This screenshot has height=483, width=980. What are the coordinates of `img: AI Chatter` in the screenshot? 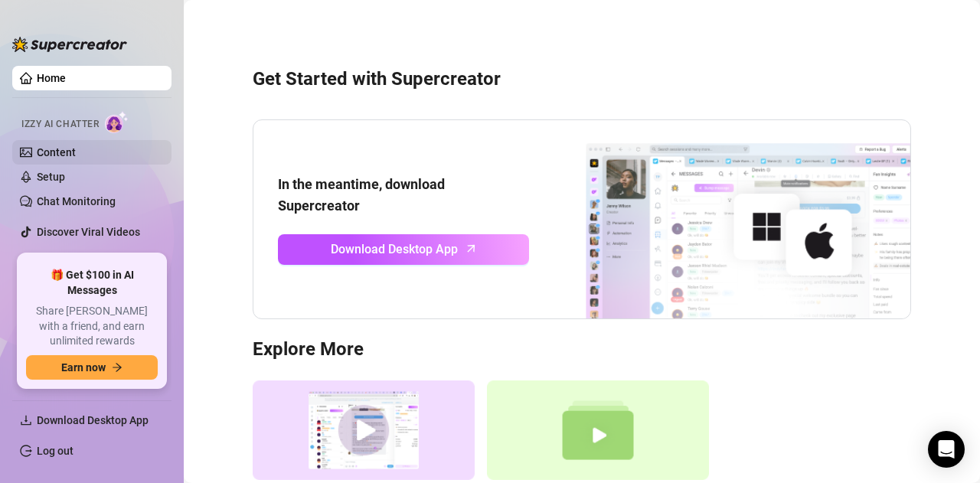 It's located at (117, 121).